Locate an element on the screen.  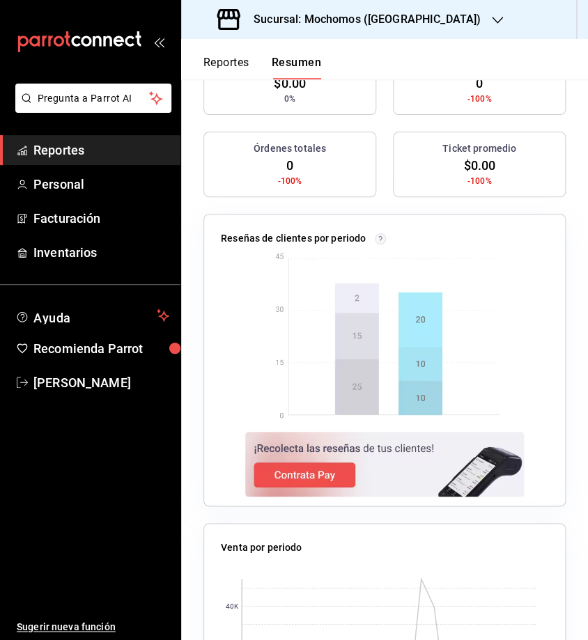
button: open_drawer_menu is located at coordinates (159, 42).